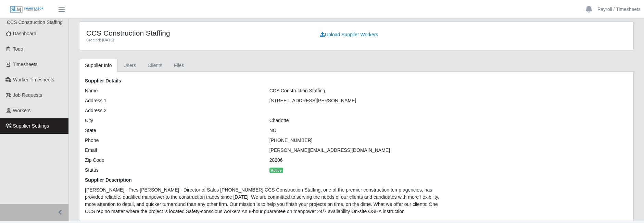 This screenshot has width=644, height=223. Describe the element at coordinates (130, 65) in the screenshot. I see `a: Users` at that location.